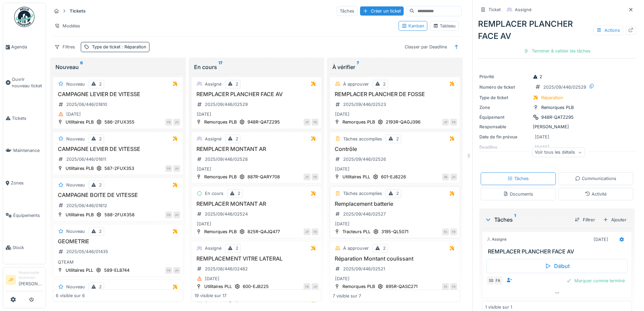 This screenshot has width=644, height=311. Describe the element at coordinates (505, 137) in the screenshot. I see `div: Date de fin prévue` at that location.